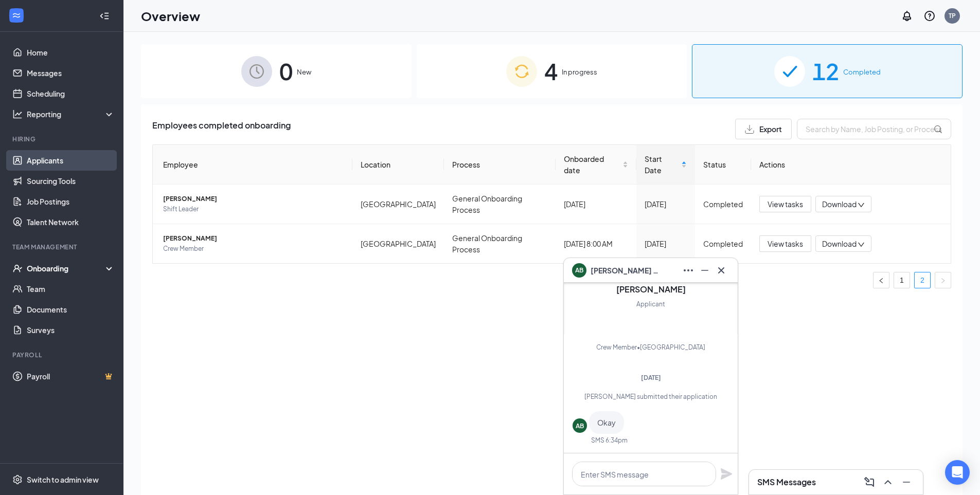 This screenshot has width=980, height=495. I want to click on div: Team Management, so click(62, 247).